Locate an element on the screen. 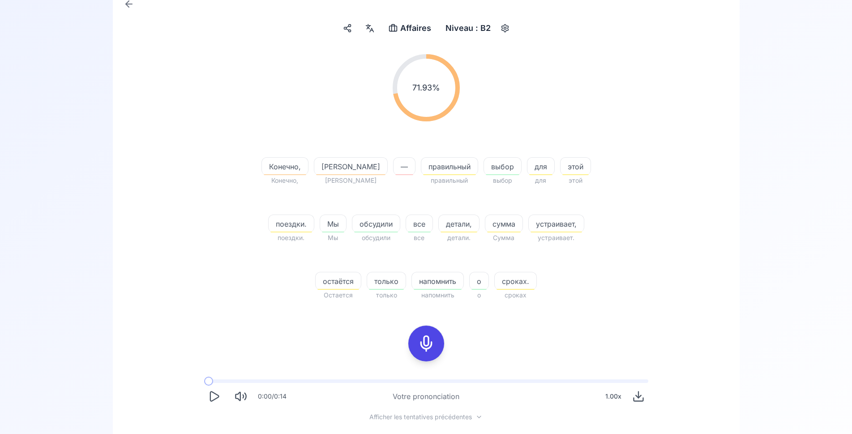  span: 71.93 % is located at coordinates (426, 88).